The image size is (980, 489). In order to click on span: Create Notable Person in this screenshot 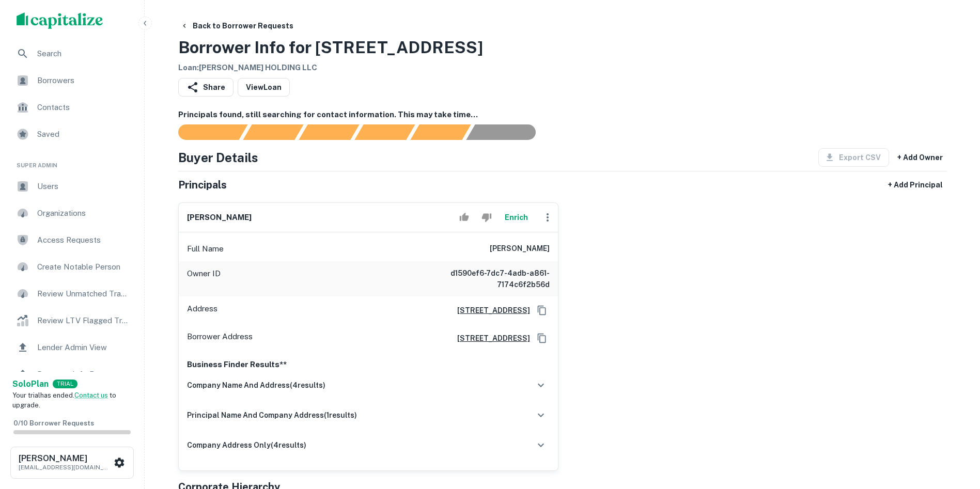, I will do `click(83, 267)`.